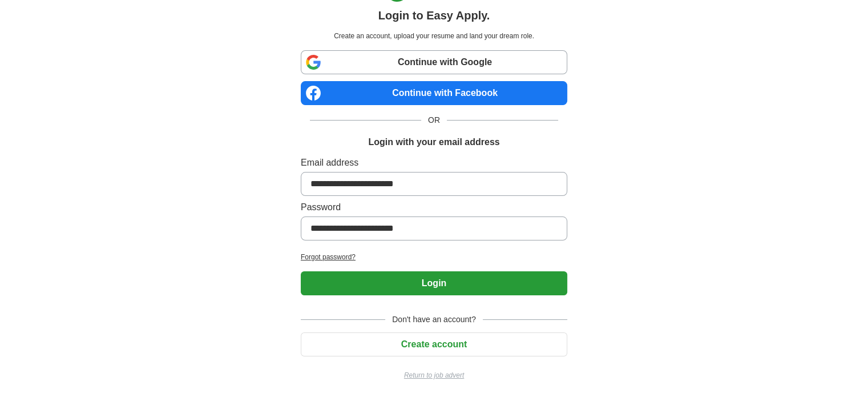 This screenshot has height=397, width=868. I want to click on a: Create account, so click(434, 343).